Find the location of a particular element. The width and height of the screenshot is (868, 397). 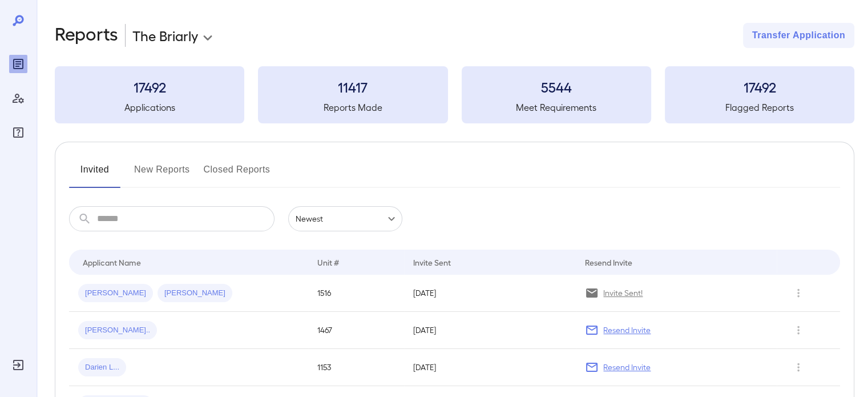

h5: Applications is located at coordinates (149, 107).